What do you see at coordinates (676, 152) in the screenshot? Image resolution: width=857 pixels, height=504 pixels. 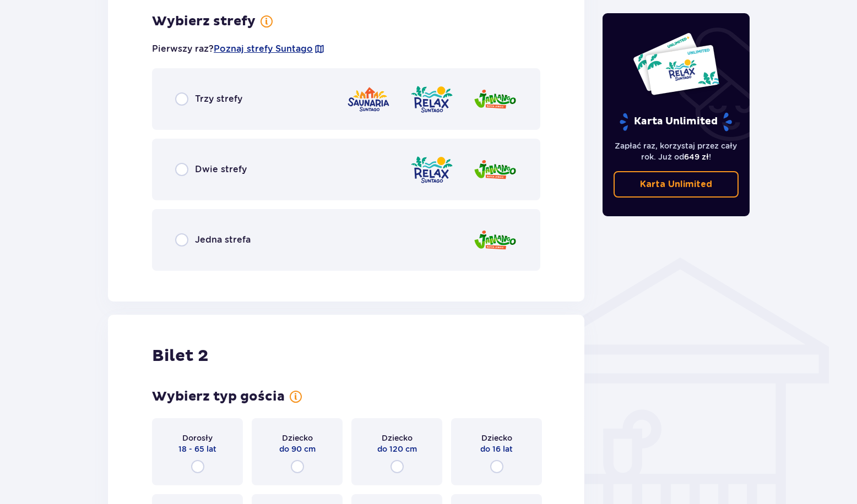 I see `p: Zapłać raz, korzystaj przez cały rok. Już od !` at bounding box center [676, 152].